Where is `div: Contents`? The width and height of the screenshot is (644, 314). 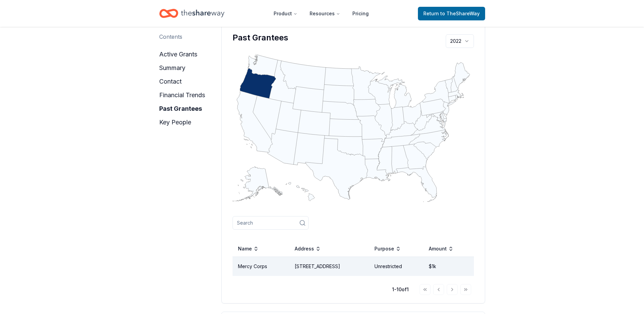 div: Contents is located at coordinates (171, 37).